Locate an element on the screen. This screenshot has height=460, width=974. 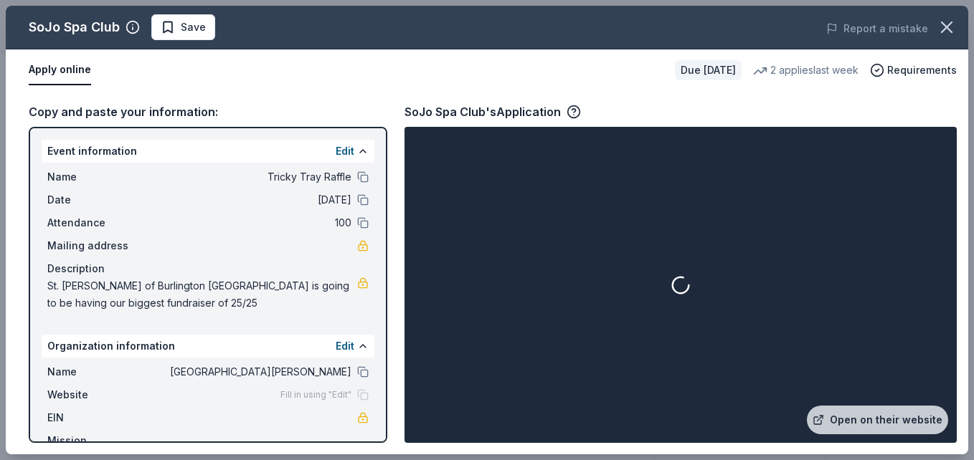
div: 2 applies last week is located at coordinates (805, 70).